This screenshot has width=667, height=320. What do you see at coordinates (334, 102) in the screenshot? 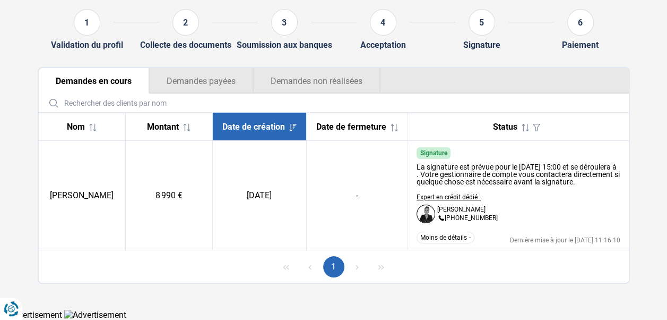
I see `input: Rechercher des clients par nom` at bounding box center [334, 102].